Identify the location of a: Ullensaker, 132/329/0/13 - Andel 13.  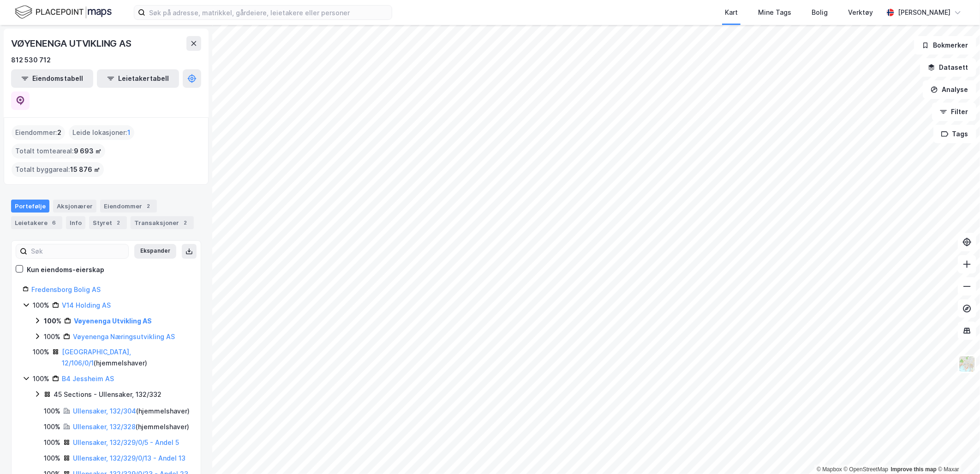
(130, 457).